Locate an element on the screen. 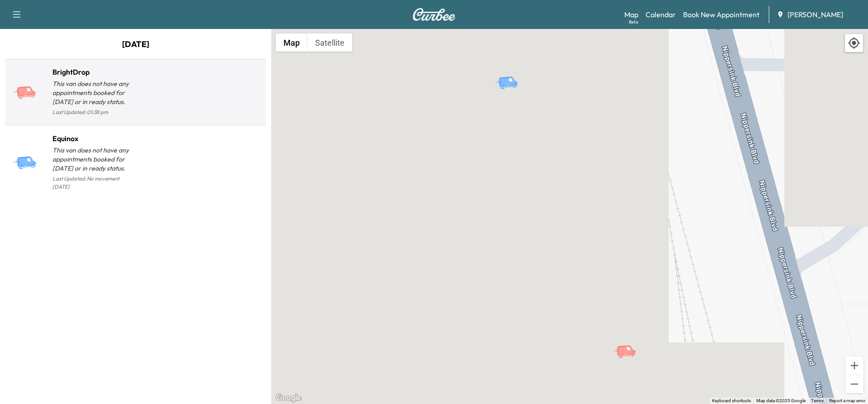 The height and width of the screenshot is (404, 868). img: Google is located at coordinates (289, 397).